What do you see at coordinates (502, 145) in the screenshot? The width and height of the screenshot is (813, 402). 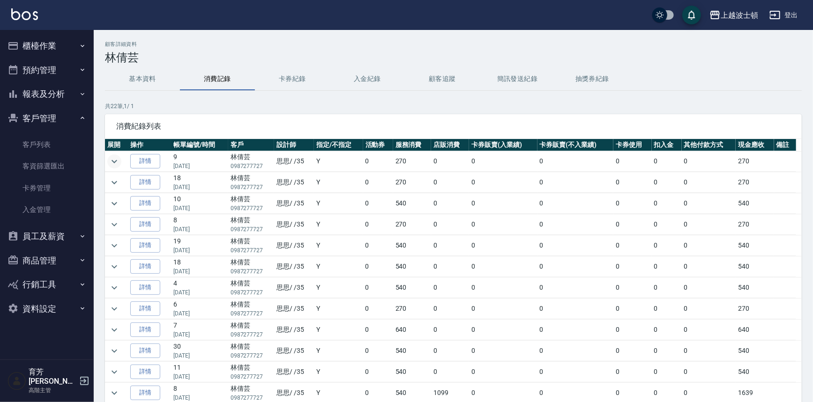 I see `th: 卡券販賣(入業績)` at bounding box center [502, 145].